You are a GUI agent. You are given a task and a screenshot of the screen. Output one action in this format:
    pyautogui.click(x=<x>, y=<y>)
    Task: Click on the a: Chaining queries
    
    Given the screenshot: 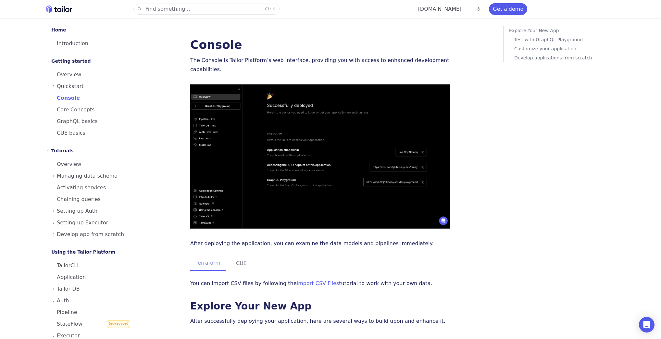 What is the action you would take?
    pyautogui.click(x=92, y=199)
    